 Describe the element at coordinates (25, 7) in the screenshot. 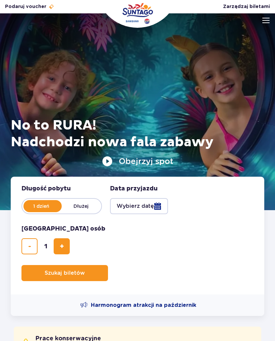

I see `span: Podaruj voucher` at that location.